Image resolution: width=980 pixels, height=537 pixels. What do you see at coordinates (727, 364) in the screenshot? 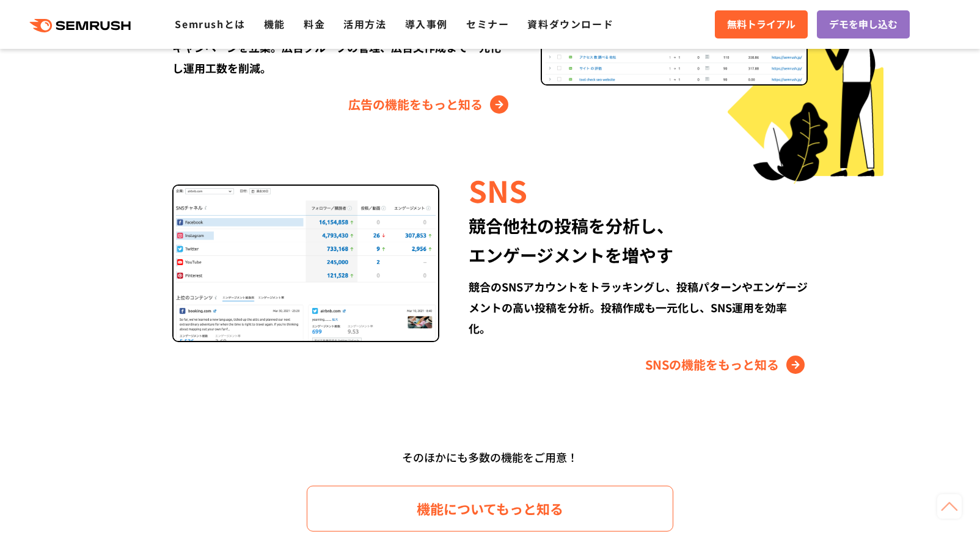
I see `a: SNSの機能をもっと知る` at bounding box center [727, 364].